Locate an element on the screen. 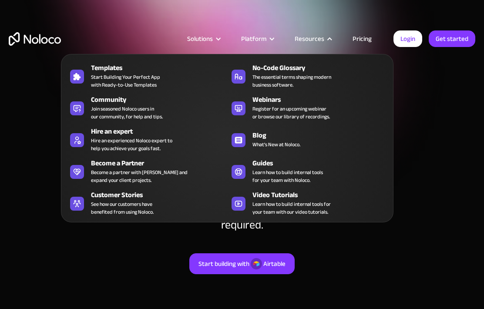 This screenshot has width=484, height=309. a: GuidesLearn how to build internal toolsfor your team with Noloco. is located at coordinates (308, 171).